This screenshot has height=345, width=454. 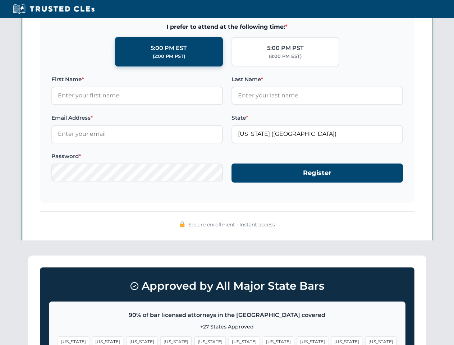 What do you see at coordinates (137, 134) in the screenshot?
I see `input: Enter your email` at bounding box center [137, 134].